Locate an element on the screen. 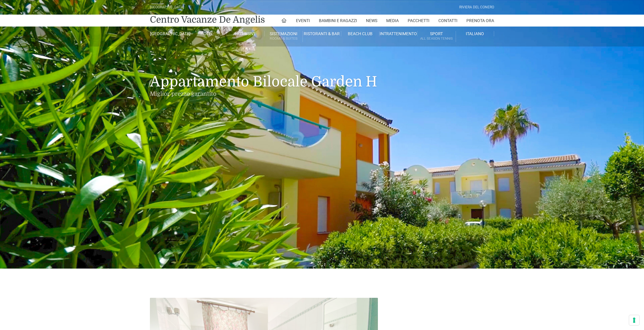 This screenshot has width=644, height=330. a: Bambini e Ragazzi is located at coordinates (338, 21).